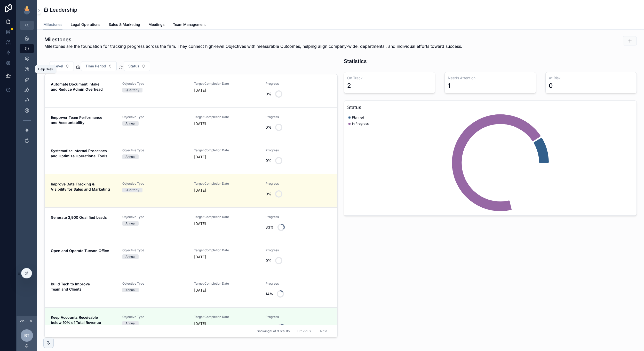 Image resolution: width=644 pixels, height=351 pixels. What do you see at coordinates (273, 331) in the screenshot?
I see `span: Showing 9 of 9 results` at bounding box center [273, 331].